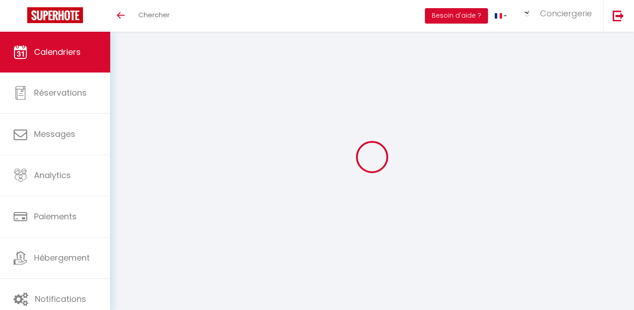 This screenshot has width=634, height=310. What do you see at coordinates (60, 299) in the screenshot?
I see `span: Notifications` at bounding box center [60, 299].